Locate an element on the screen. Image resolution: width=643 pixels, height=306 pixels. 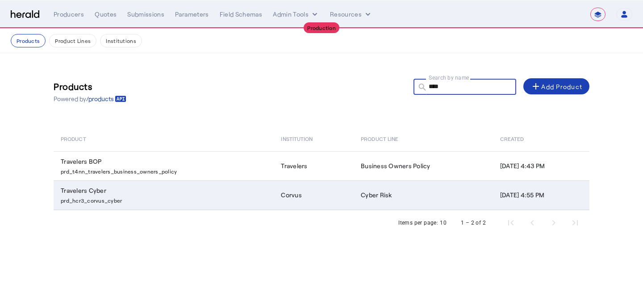
td: Travelers is located at coordinates (314, 165).